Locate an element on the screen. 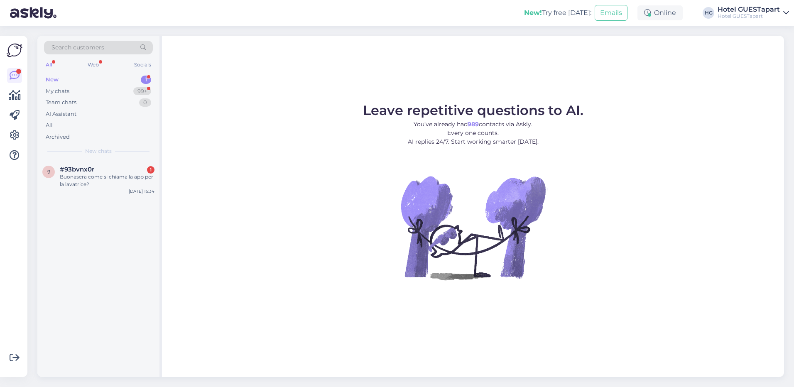 The width and height of the screenshot is (794, 387). div: Web is located at coordinates (93, 65).